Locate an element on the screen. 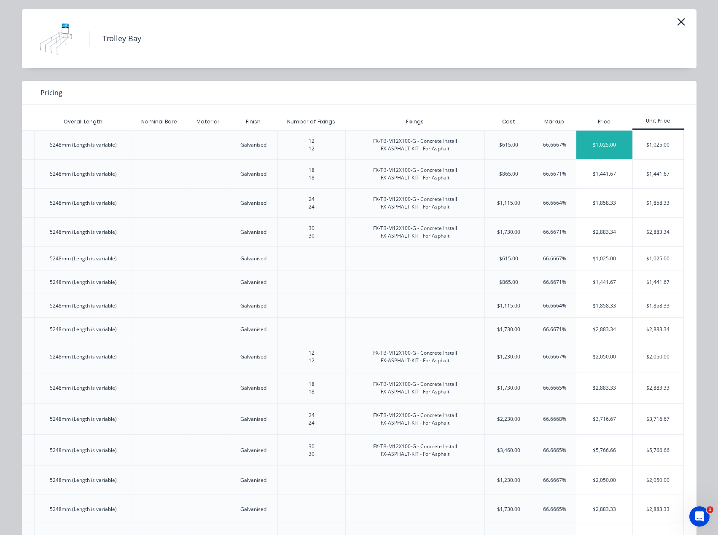  div: Finish is located at coordinates (253, 122).